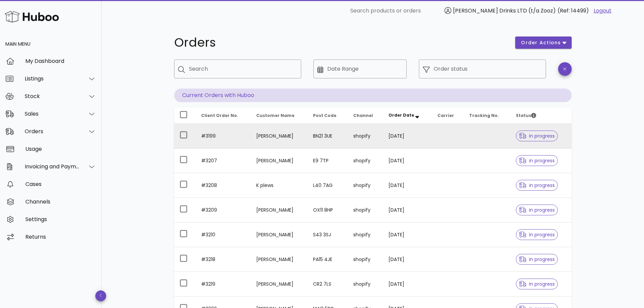 The height and width of the screenshot is (308, 644). What do you see at coordinates (61, 219) in the screenshot?
I see `div: Settings` at bounding box center [61, 219].